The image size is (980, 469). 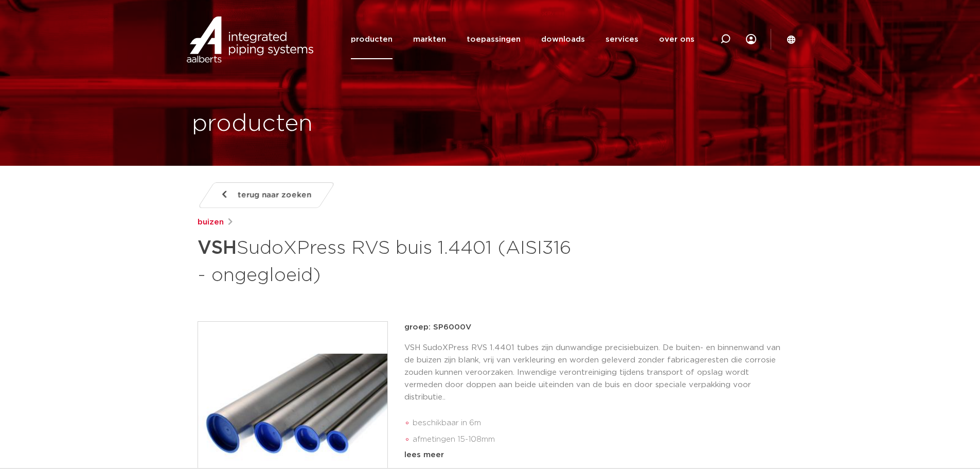 What do you see at coordinates (562, 39) in the screenshot?
I see `a: downloads` at bounding box center [562, 39].